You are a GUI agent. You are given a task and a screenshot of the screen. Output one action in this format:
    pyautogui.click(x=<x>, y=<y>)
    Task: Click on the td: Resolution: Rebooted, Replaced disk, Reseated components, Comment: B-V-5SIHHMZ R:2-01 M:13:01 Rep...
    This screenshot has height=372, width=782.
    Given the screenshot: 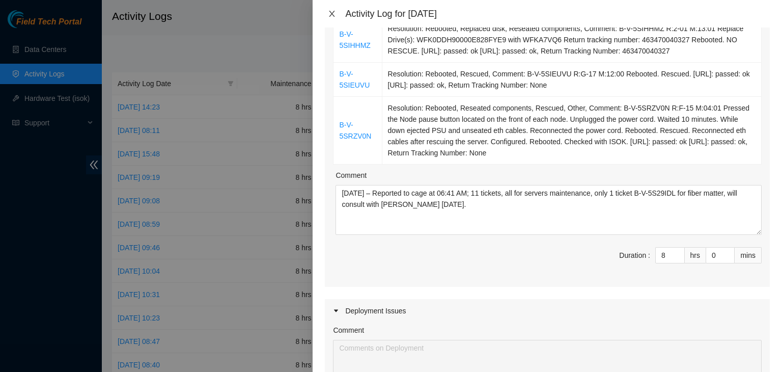 What is the action you would take?
    pyautogui.click(x=572, y=40)
    